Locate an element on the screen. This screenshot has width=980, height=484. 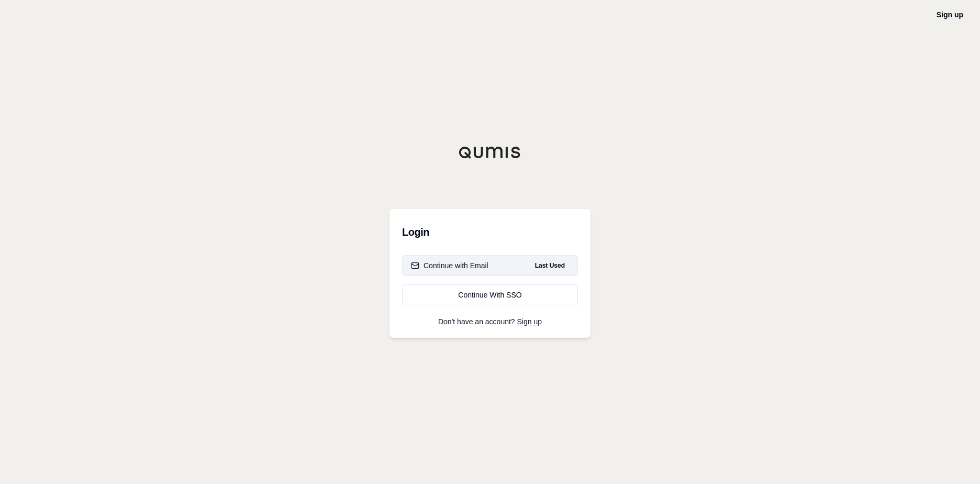
h3: Login is located at coordinates (490, 232).